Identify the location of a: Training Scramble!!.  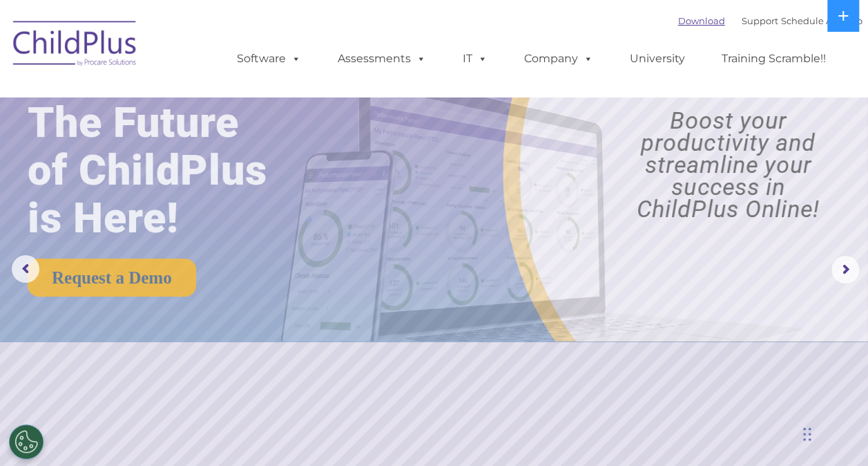
(773, 58).